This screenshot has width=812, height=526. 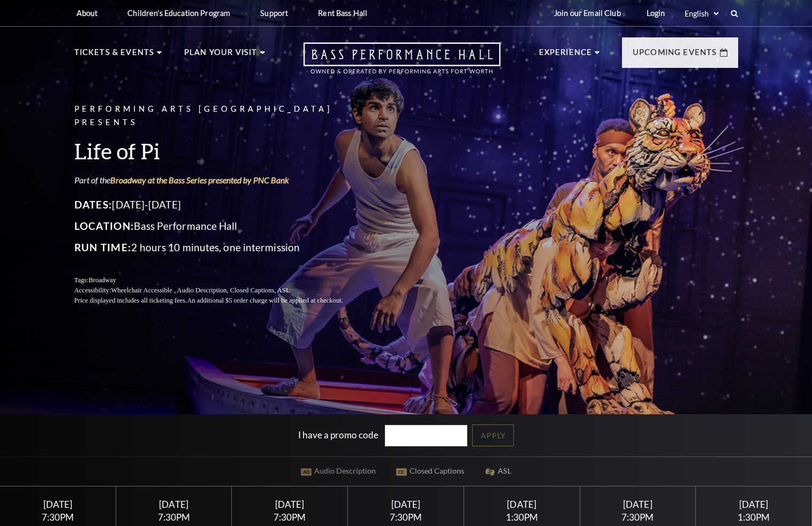 What do you see at coordinates (221, 280) in the screenshot?
I see `p: Tags:` at bounding box center [221, 280].